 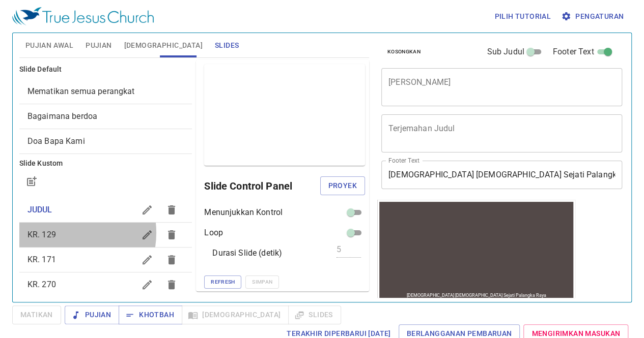 What do you see at coordinates (343, 186) in the screenshot?
I see `button: Proyek` at bounding box center [343, 186].